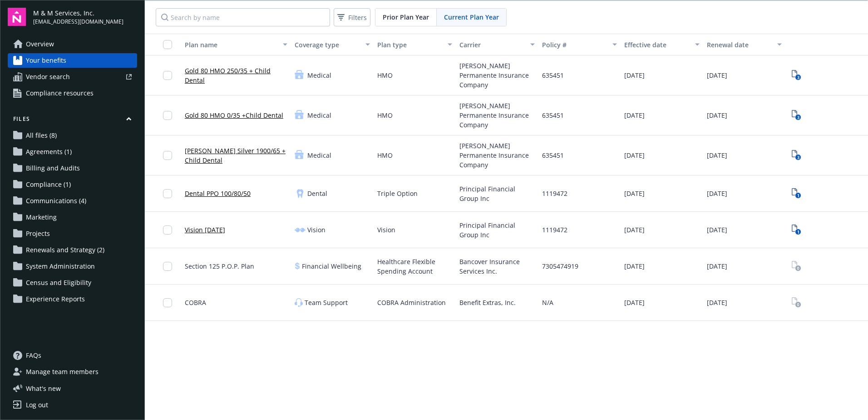 The height and width of the screenshot is (420, 868). Describe the element at coordinates (72, 234) in the screenshot. I see `a: Projects` at that location.